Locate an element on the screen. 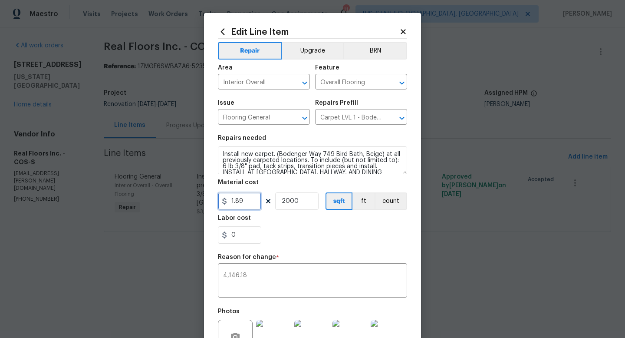  button: ft is located at coordinates (363, 201).